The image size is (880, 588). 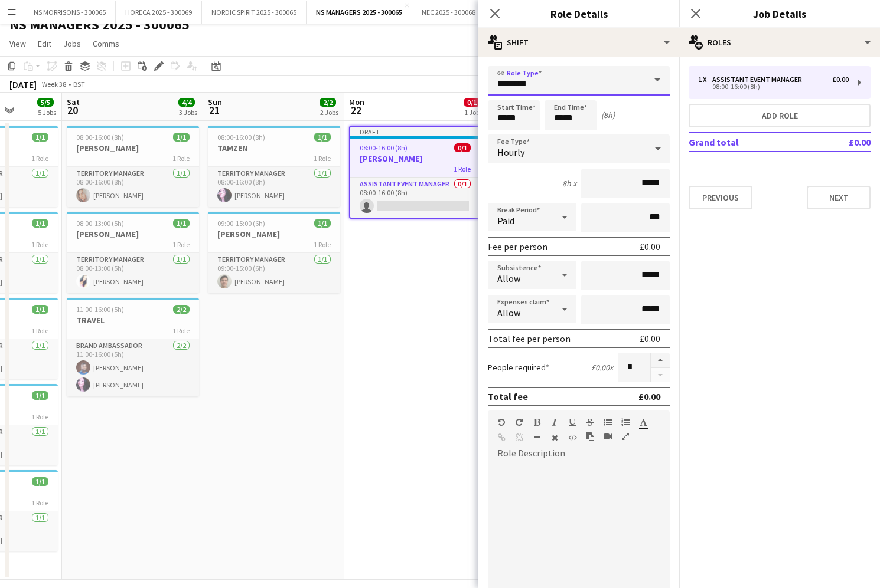 I want to click on button: Text Color, so click(x=643, y=423).